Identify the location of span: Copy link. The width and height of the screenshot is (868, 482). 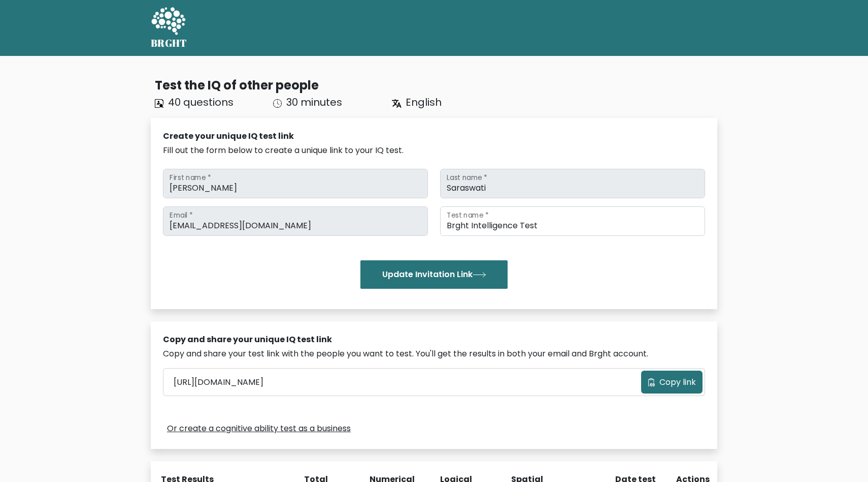
(678, 382).